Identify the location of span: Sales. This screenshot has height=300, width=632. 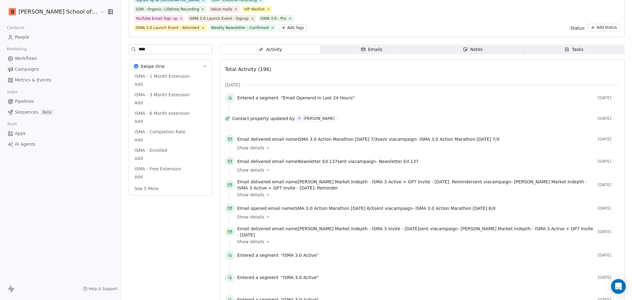
(12, 92).